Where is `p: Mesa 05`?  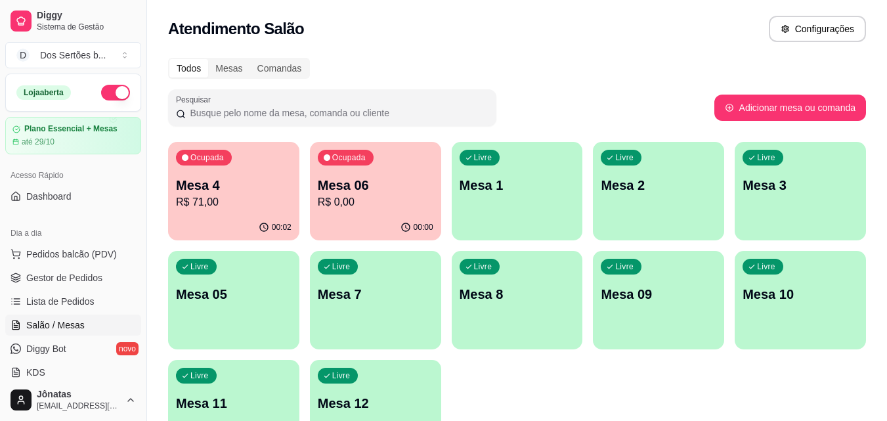 p: Mesa 05 is located at coordinates (234, 294).